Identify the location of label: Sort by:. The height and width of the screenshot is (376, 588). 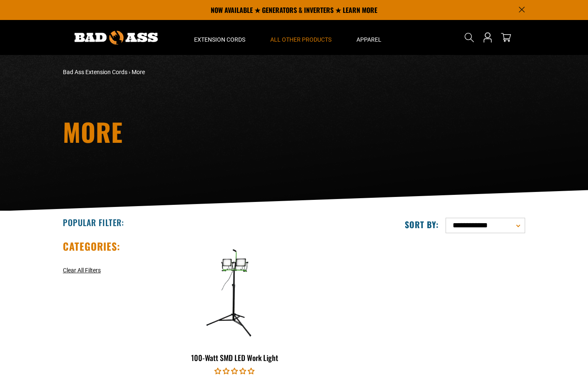
(422, 224).